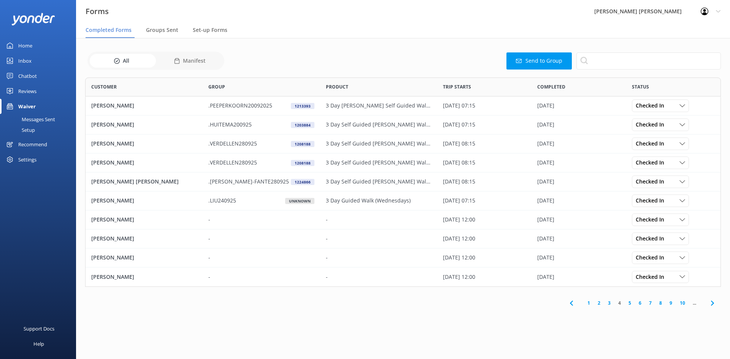 The height and width of the screenshot is (359, 730). I want to click on div: 1224866, so click(303, 182).